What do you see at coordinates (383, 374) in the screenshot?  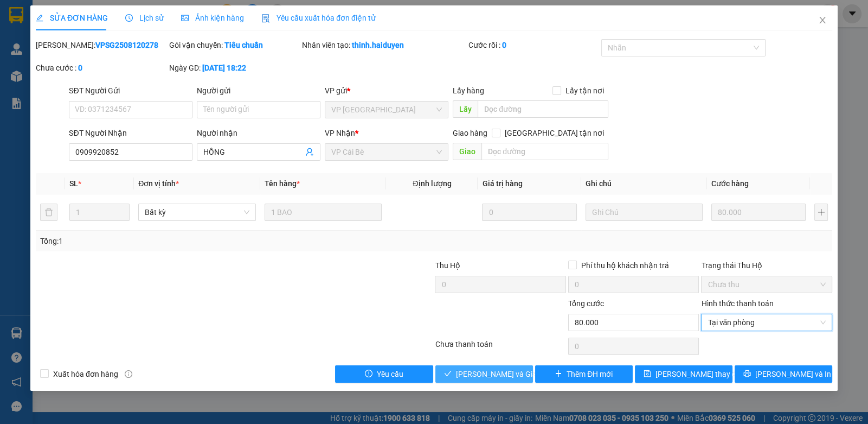 I see `button: exclamation-circleYêu cầu` at bounding box center [383, 374].